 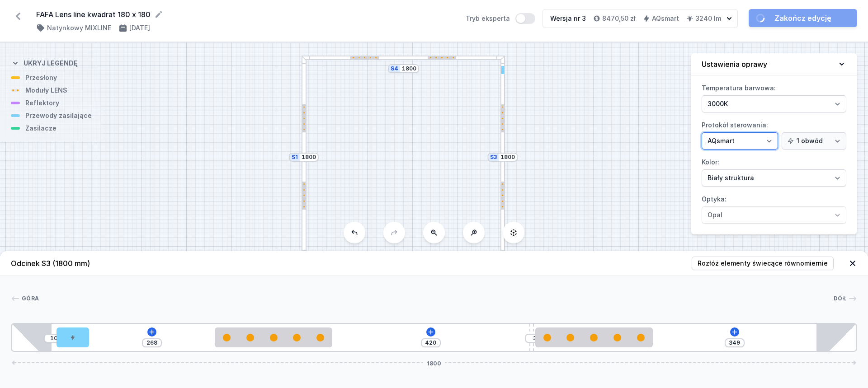 I want to click on button: Wersja nr 38470,50 złAQsmart3240 lm, so click(x=640, y=18).